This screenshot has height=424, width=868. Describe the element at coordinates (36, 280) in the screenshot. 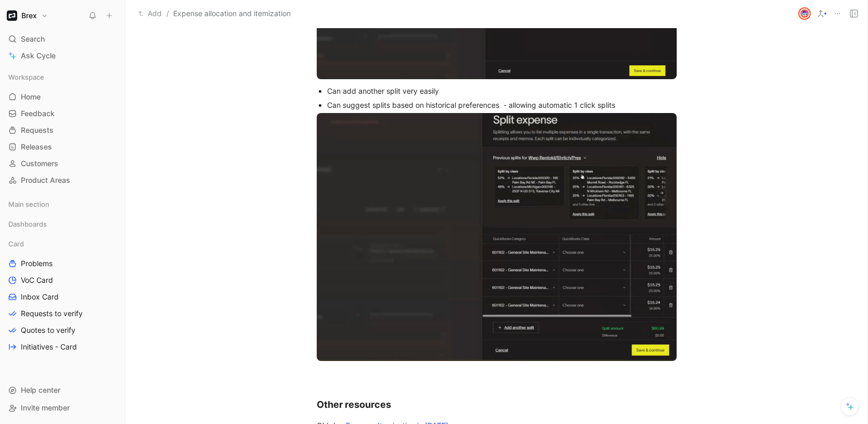

I see `span: VoC Card` at that location.